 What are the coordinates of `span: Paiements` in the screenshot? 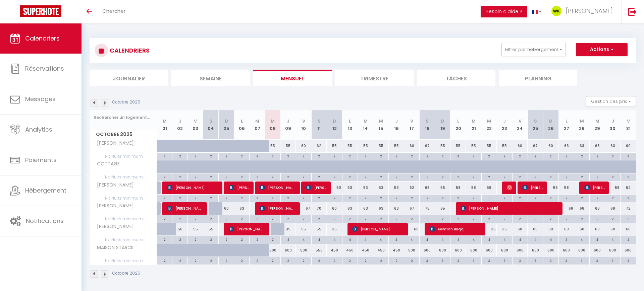 It's located at (41, 160).